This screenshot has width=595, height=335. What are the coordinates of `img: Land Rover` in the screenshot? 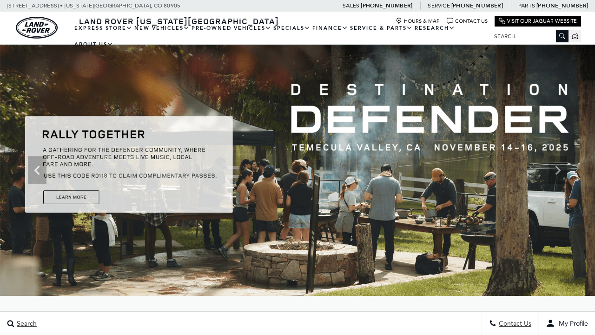 It's located at (37, 27).